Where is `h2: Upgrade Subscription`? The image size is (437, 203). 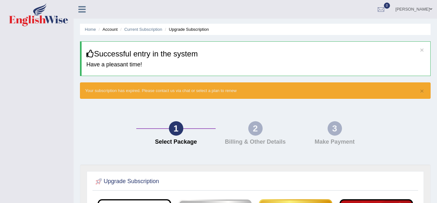
h2: Upgrade Subscription is located at coordinates (126, 181).